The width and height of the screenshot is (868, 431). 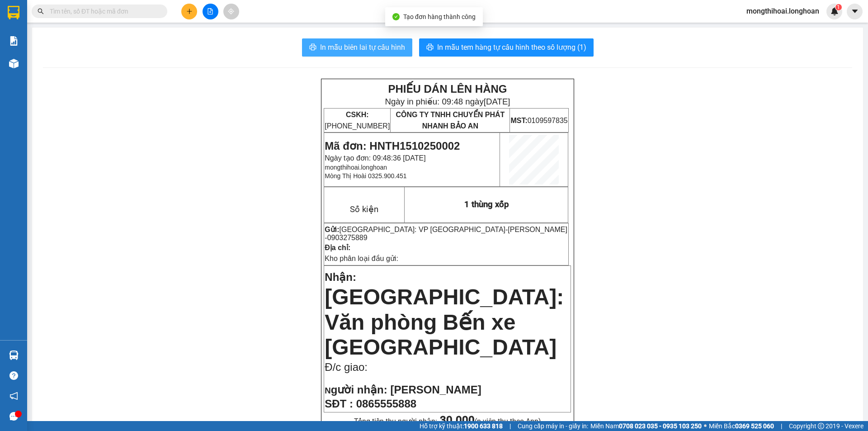 I want to click on span: Miền Bắc, so click(x=742, y=426).